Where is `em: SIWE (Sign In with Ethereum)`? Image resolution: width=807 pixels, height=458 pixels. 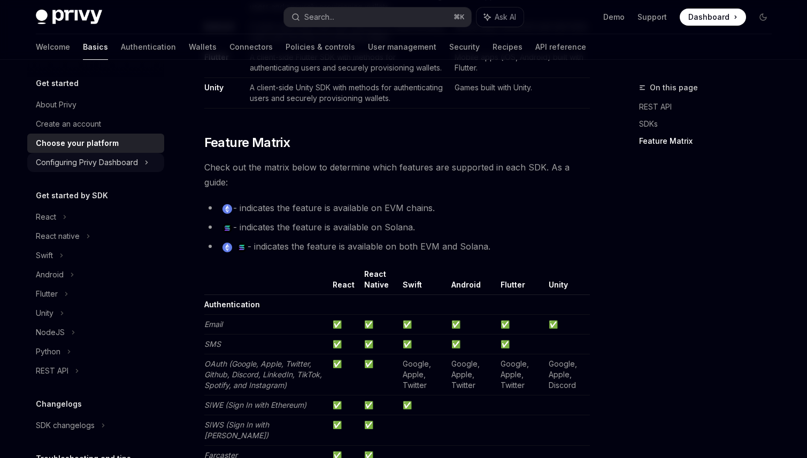
em: SIWE (Sign In with Ethereum) is located at coordinates (255, 405).